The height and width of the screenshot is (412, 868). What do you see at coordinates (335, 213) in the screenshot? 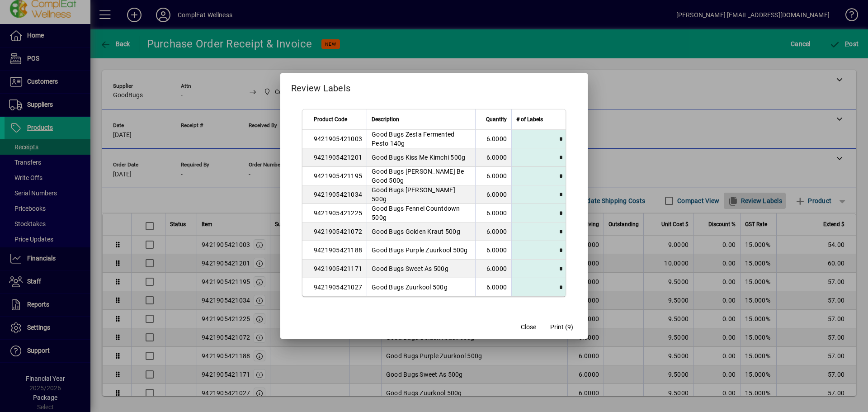
I see `td: 9421905421225` at bounding box center [335, 213].